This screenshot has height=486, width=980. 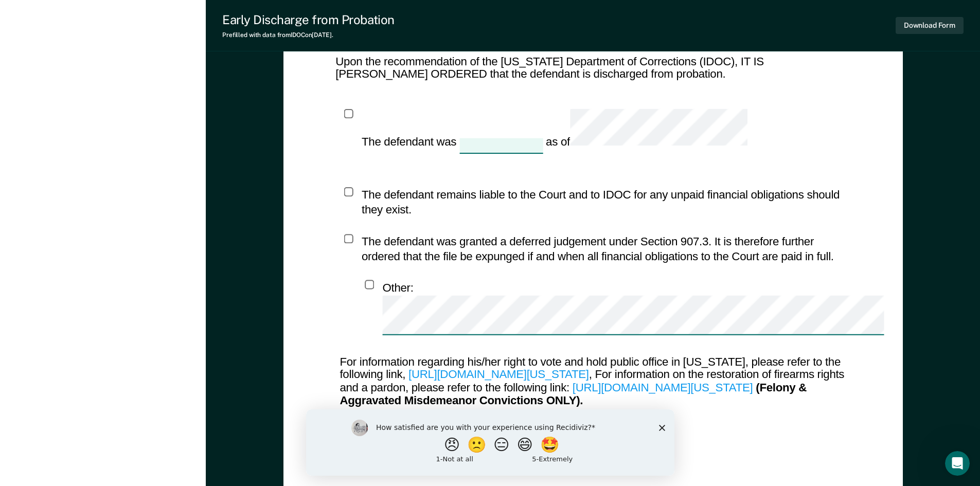 What do you see at coordinates (274, 49) in the screenshot?
I see `div: 5 - Extremely` at bounding box center [274, 49].